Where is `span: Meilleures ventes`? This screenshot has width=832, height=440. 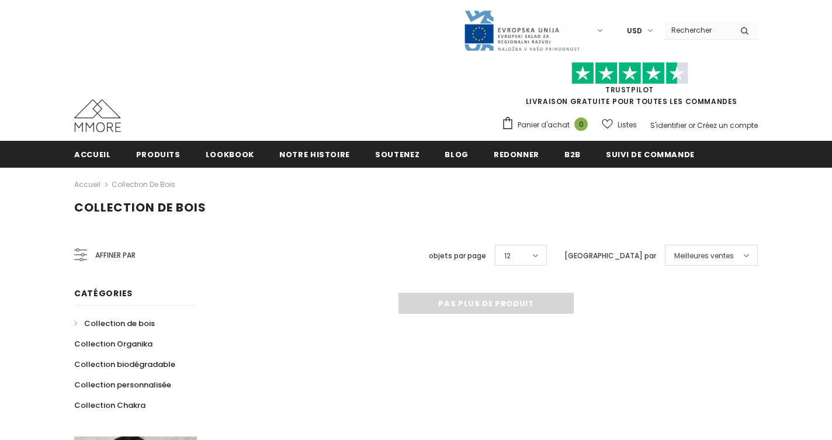 span: Meilleures ventes is located at coordinates (704, 256).